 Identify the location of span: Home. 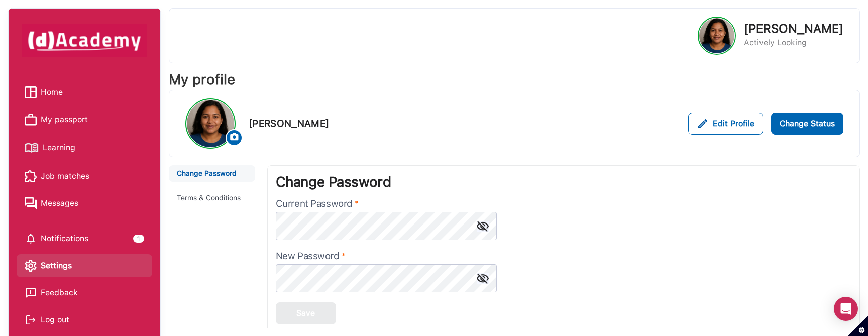
(52, 92).